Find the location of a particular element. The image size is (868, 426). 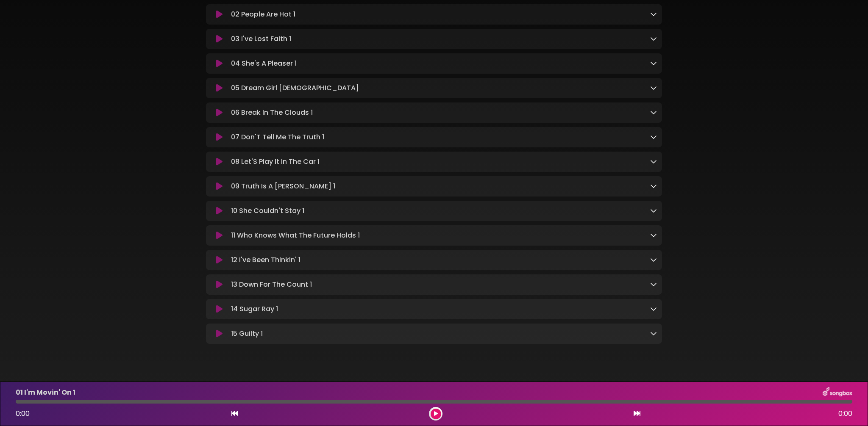

p: 11 Who Knows What The Future Holds 1 is located at coordinates (296, 235).